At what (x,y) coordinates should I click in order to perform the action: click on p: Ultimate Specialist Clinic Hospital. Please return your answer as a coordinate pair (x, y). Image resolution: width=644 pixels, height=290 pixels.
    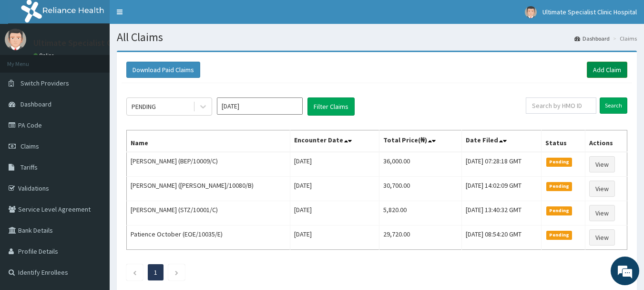
    Looking at the image, I should click on (97, 43).